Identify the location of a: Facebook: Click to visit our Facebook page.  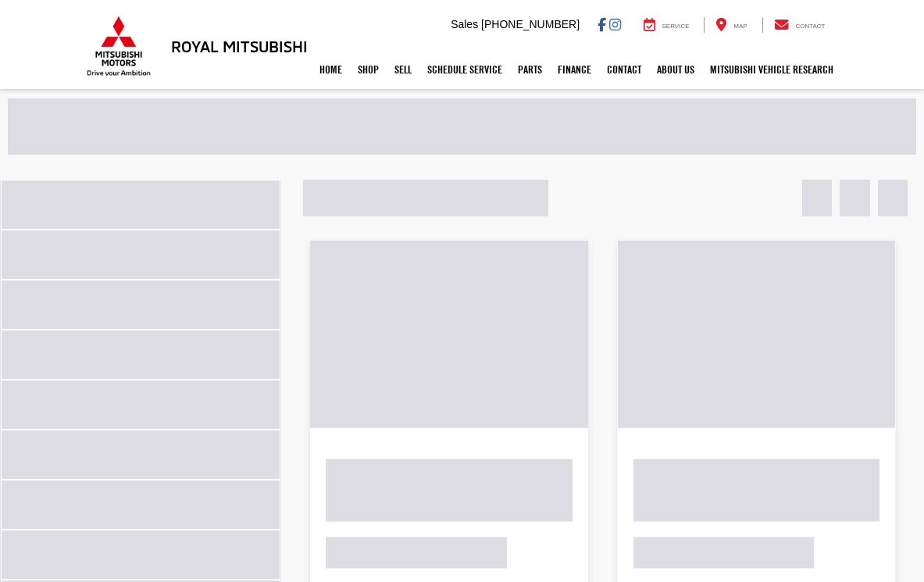
(602, 25).